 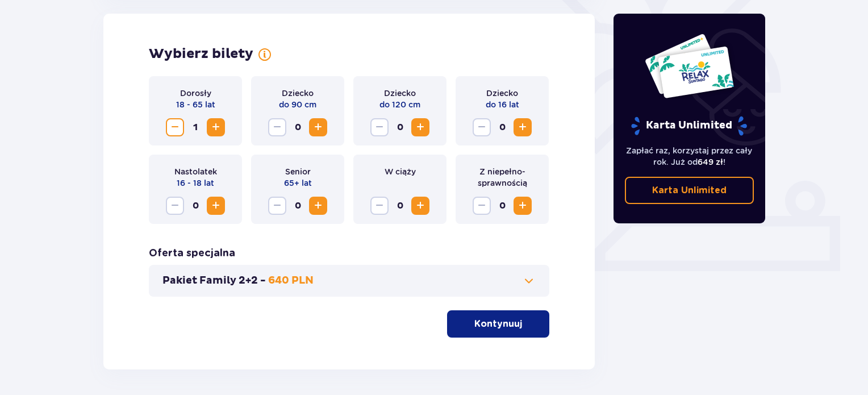 I want to click on p: 640 PLN, so click(x=290, y=281).